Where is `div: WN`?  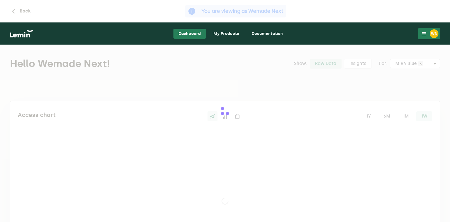
div: WN is located at coordinates (434, 34).